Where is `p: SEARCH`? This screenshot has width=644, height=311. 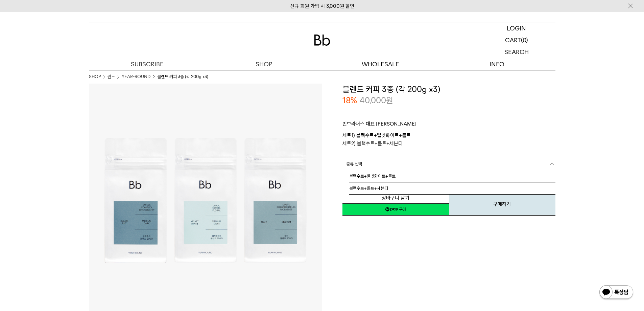
p: SEARCH is located at coordinates (517, 52).